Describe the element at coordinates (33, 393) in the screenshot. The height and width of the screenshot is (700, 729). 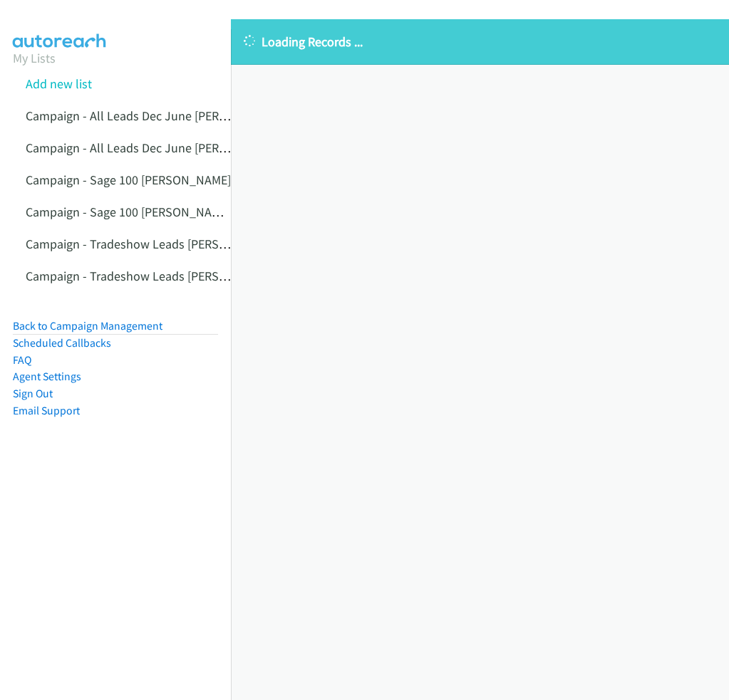
I see `a: Sign Out` at that location.